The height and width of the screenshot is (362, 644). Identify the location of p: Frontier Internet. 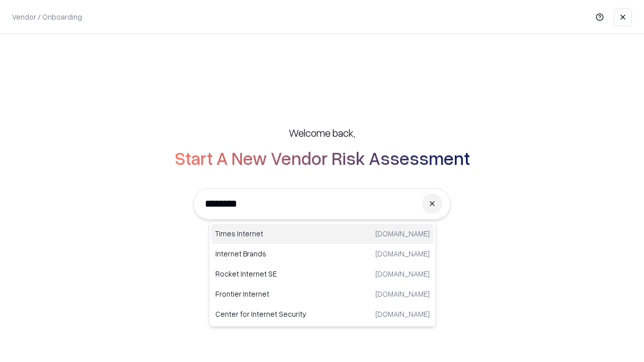
(269, 294).